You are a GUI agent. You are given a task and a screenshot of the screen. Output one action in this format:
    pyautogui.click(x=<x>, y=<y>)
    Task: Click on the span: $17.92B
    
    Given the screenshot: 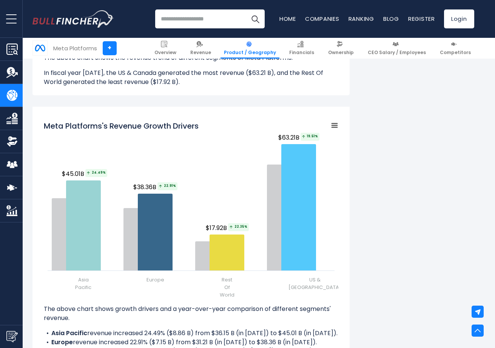 What is the action you would take?
    pyautogui.click(x=228, y=227)
    